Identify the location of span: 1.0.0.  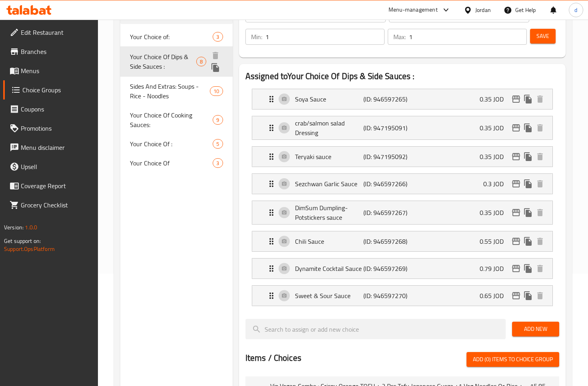
(31, 227).